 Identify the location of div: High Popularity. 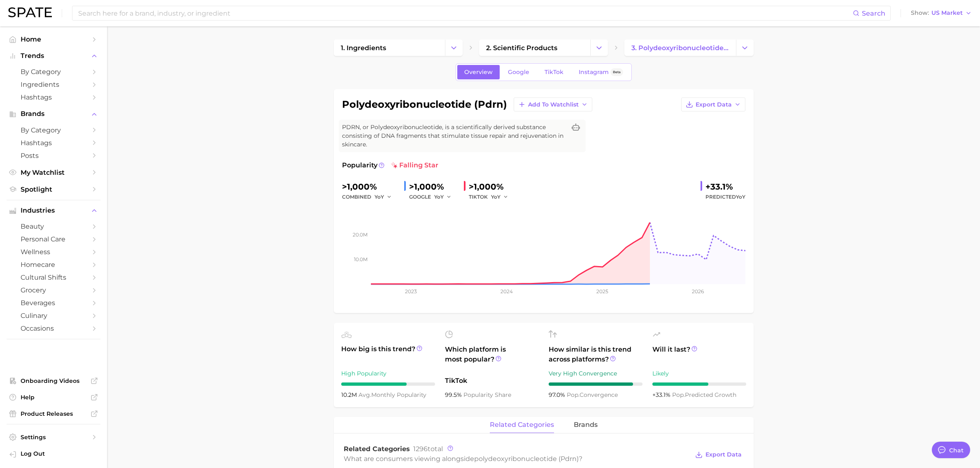
(388, 374).